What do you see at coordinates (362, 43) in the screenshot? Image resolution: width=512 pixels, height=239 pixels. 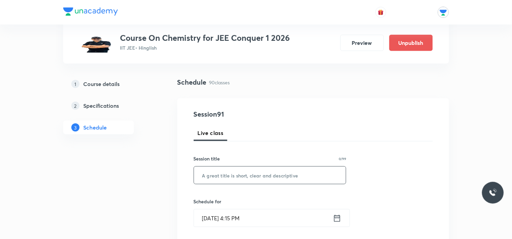 I see `button: Preview` at bounding box center [362, 43].